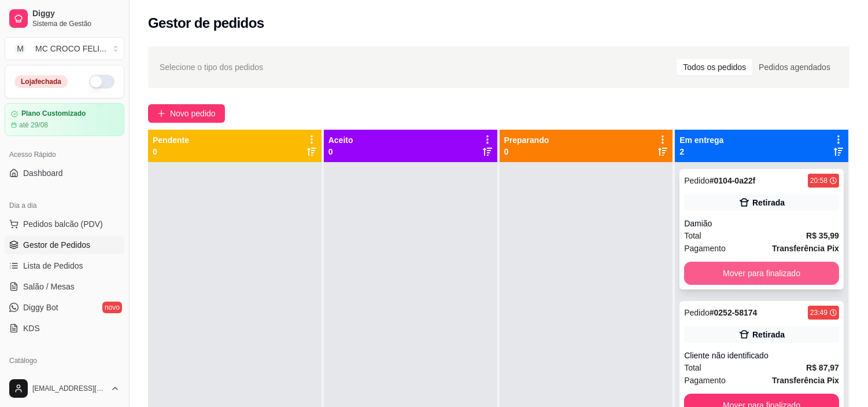 The height and width of the screenshot is (407, 868). What do you see at coordinates (795, 67) in the screenshot?
I see `div: Pedidos agendados` at bounding box center [795, 67].